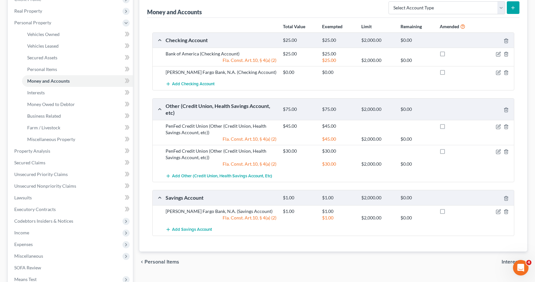  I want to click on span: Expenses, so click(23, 244).